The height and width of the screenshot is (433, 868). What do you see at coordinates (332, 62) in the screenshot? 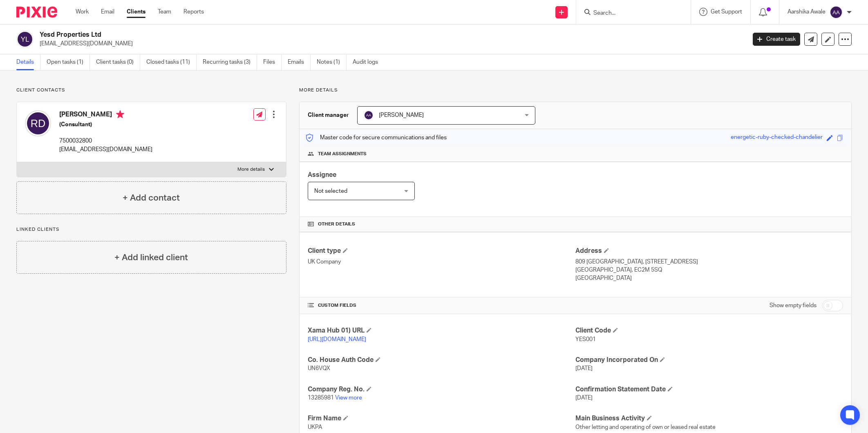
I see `a: Notes (1)` at bounding box center [332, 62].